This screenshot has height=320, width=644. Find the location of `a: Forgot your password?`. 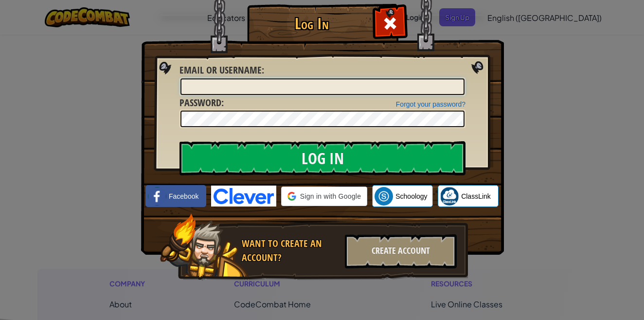

a: Forgot your password? is located at coordinates (430, 104).